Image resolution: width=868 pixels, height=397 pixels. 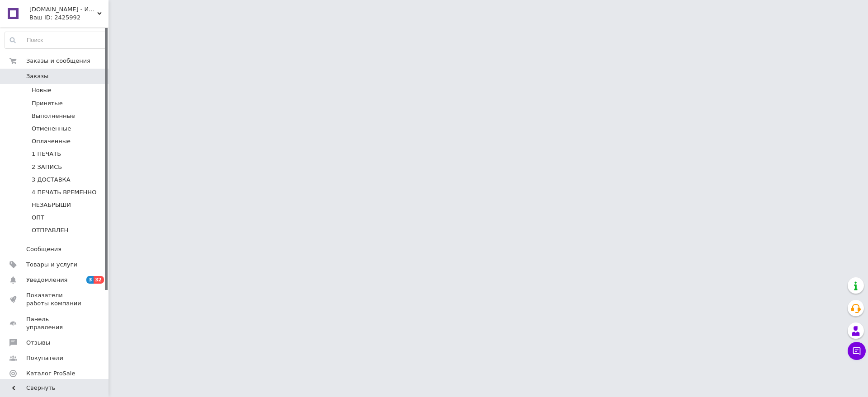 I want to click on span: Принятые, so click(x=47, y=103).